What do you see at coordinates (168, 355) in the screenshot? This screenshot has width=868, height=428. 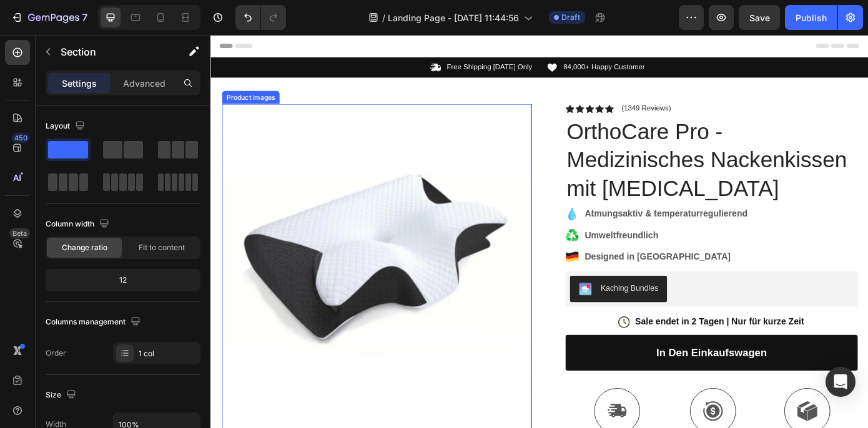 I see `div: 1 col` at bounding box center [168, 355].